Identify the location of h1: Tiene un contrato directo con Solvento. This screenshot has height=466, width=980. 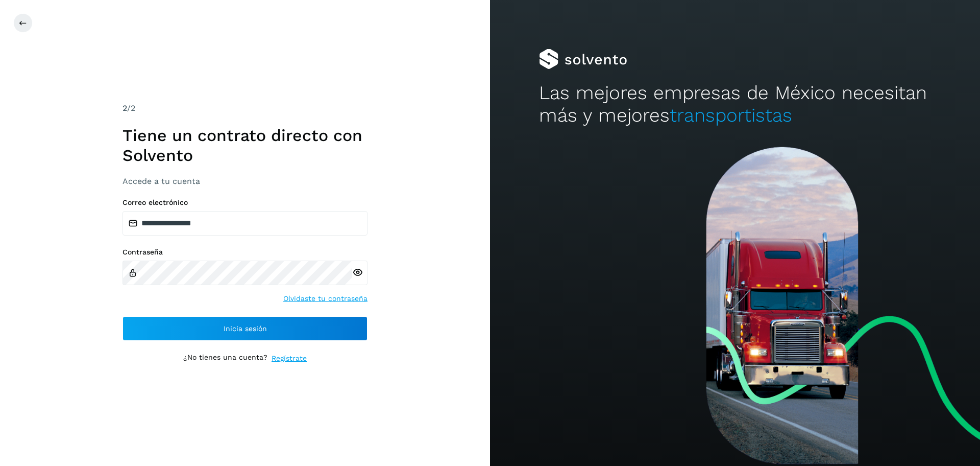
(245, 145).